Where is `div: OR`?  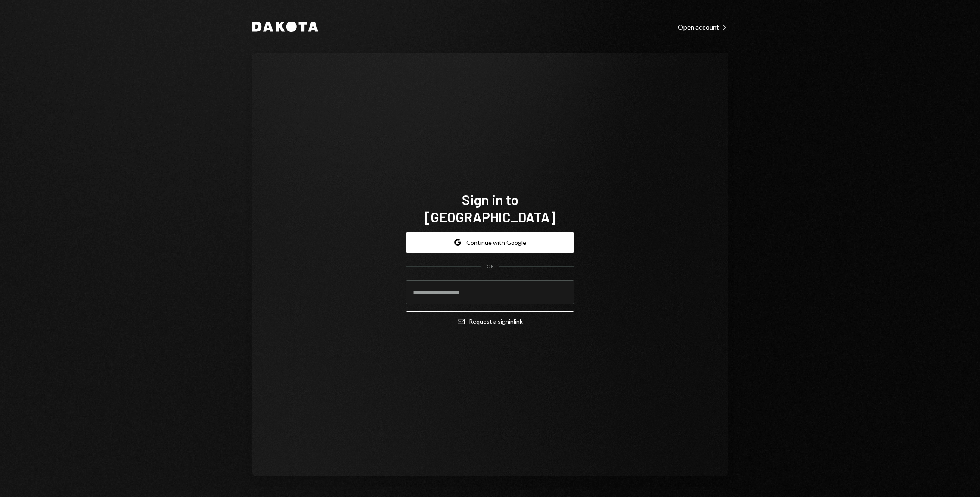 div: OR is located at coordinates (490, 266).